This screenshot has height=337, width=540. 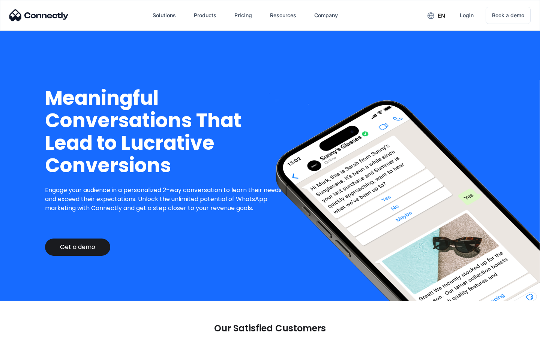 What do you see at coordinates (243, 15) in the screenshot?
I see `a: Pricing` at bounding box center [243, 15].